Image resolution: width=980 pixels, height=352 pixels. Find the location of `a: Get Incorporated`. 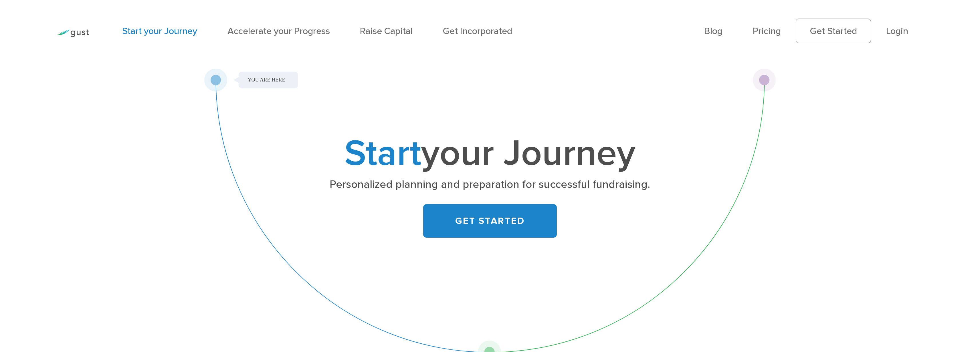

a: Get Incorporated is located at coordinates (477, 31).